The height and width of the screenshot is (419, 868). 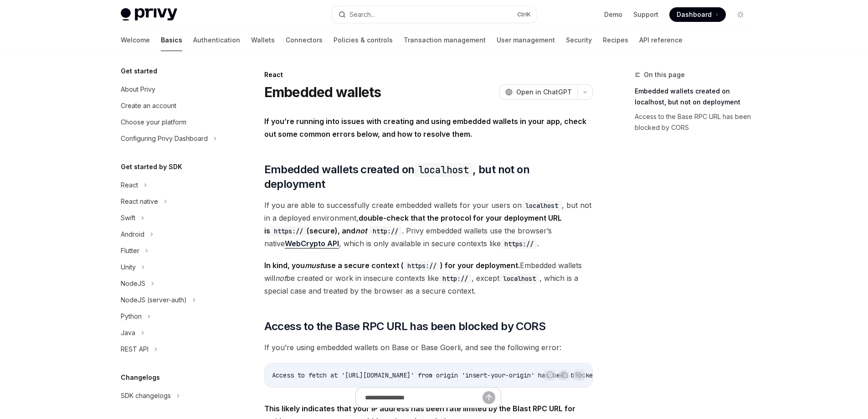 What do you see at coordinates (164, 139) in the screenshot?
I see `div: Configuring Privy Dashboard` at bounding box center [164, 139].